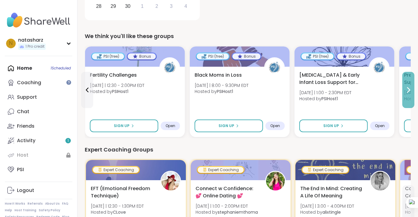 The image size is (418, 217). What do you see at coordinates (35, 47) in the screenshot?
I see `span: 1 Pro credit` at bounding box center [35, 47].